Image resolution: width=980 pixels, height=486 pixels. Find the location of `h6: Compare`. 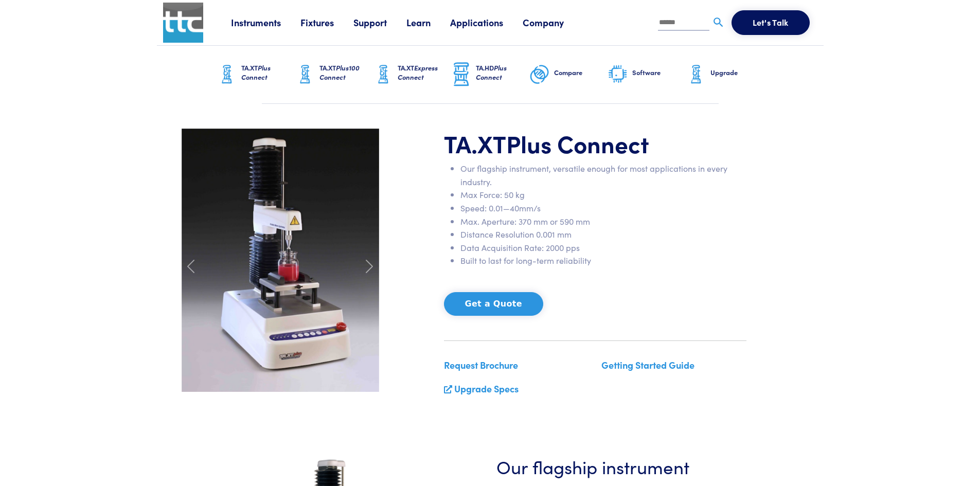

h6: Compare is located at coordinates (581, 72).